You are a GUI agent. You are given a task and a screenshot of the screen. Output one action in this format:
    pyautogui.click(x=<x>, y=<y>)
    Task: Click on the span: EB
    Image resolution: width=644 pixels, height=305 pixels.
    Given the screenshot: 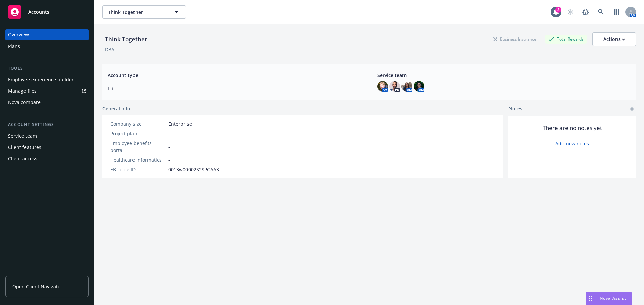 What is the action you would take?
    pyautogui.click(x=234, y=88)
    